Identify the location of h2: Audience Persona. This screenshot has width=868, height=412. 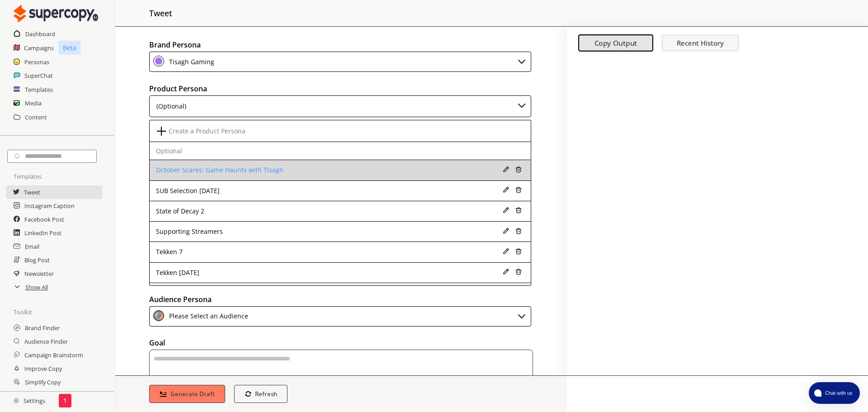
(341, 300).